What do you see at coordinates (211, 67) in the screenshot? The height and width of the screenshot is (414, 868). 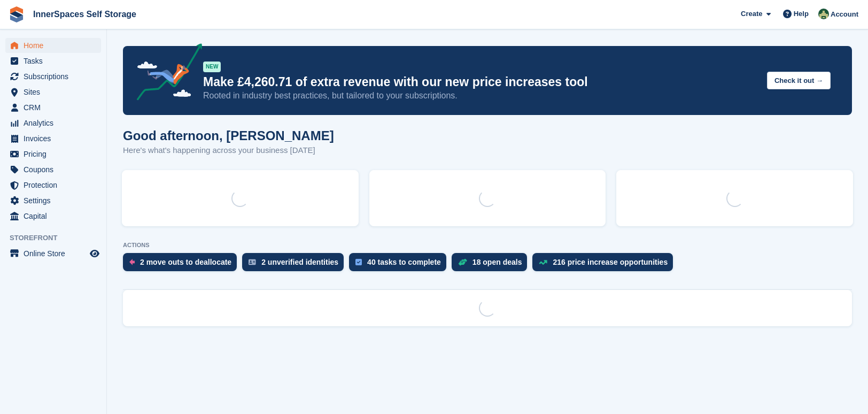 I see `div: NEW` at bounding box center [211, 67].